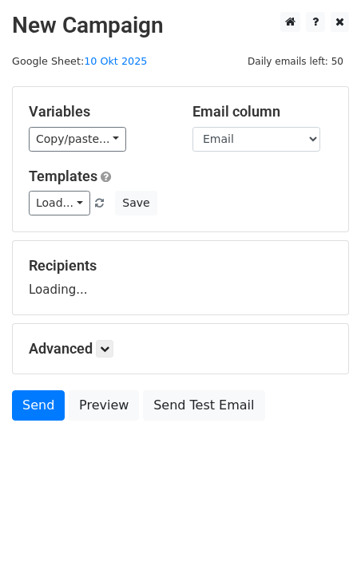 This screenshot has width=361, height=585. What do you see at coordinates (295, 61) in the screenshot?
I see `span: Daily emails left: 50` at bounding box center [295, 61].